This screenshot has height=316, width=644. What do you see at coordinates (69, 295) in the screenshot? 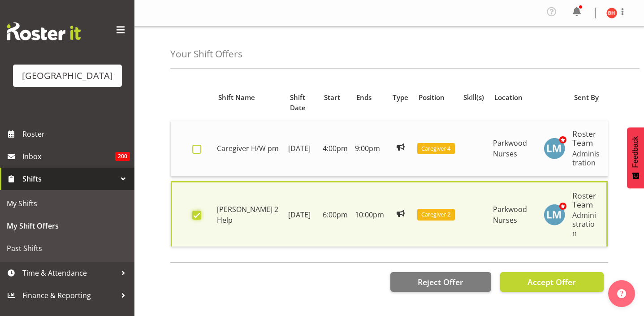
I see `span: Finance & Reporting` at bounding box center [69, 295].